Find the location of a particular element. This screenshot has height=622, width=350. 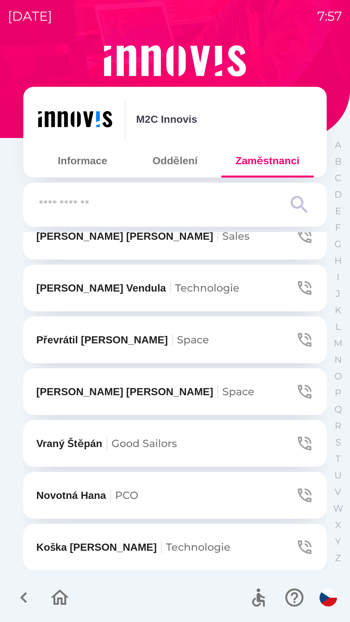

button: Vraný ŠtěpánGood Sailors is located at coordinates (175, 443).